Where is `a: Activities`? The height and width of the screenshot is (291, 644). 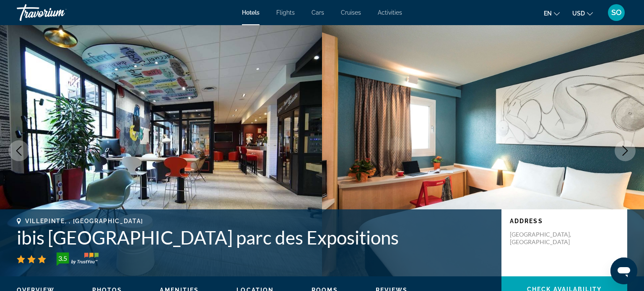
a: Activities is located at coordinates (390, 12).